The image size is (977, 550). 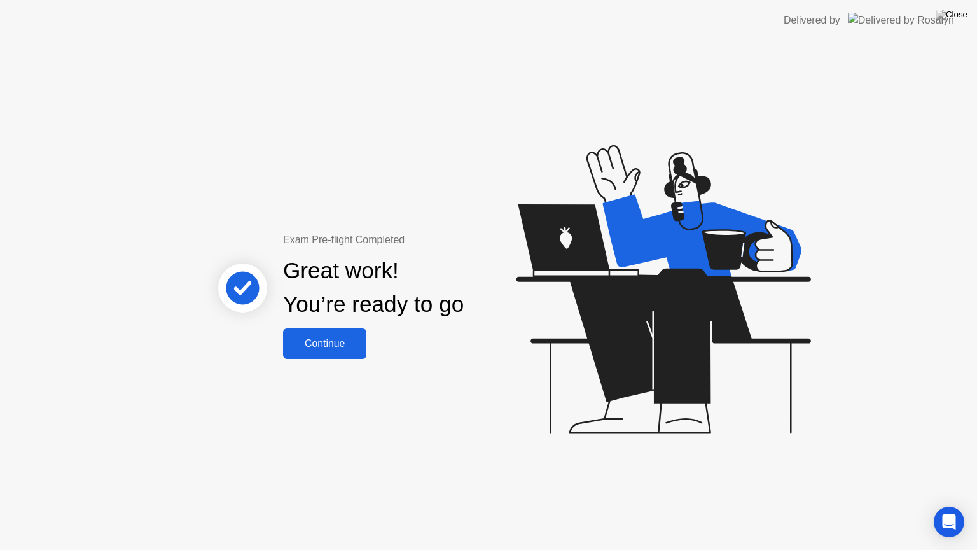 I want to click on img: Delivered by Rosalyn, so click(x=901, y=20).